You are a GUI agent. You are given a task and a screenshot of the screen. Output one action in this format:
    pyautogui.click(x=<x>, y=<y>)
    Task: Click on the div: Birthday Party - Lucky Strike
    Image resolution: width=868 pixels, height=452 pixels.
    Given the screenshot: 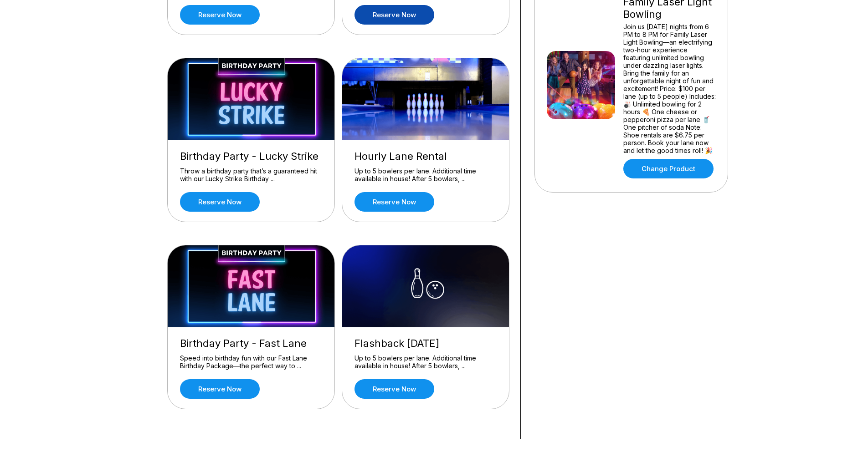 What is the action you would take?
    pyautogui.click(x=251, y=156)
    